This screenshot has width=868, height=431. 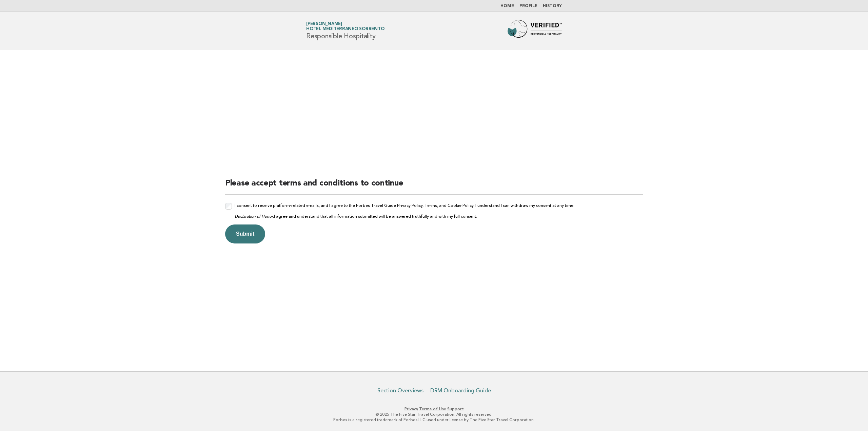 What do you see at coordinates (345, 31) in the screenshot?
I see `h1: Responsible Hospitality` at bounding box center [345, 31].